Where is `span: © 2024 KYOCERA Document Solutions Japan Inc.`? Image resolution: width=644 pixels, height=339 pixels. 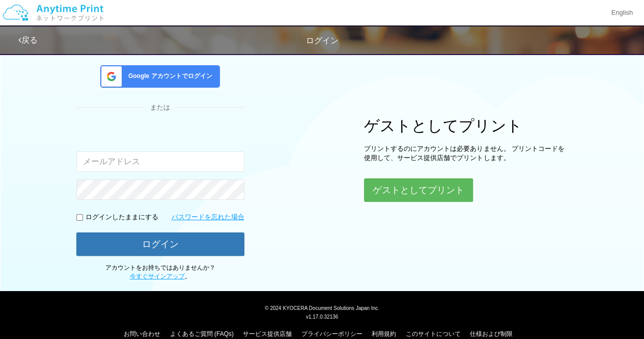
span: © 2024 KYOCERA Document Solutions Japan Inc. is located at coordinates (321, 307).